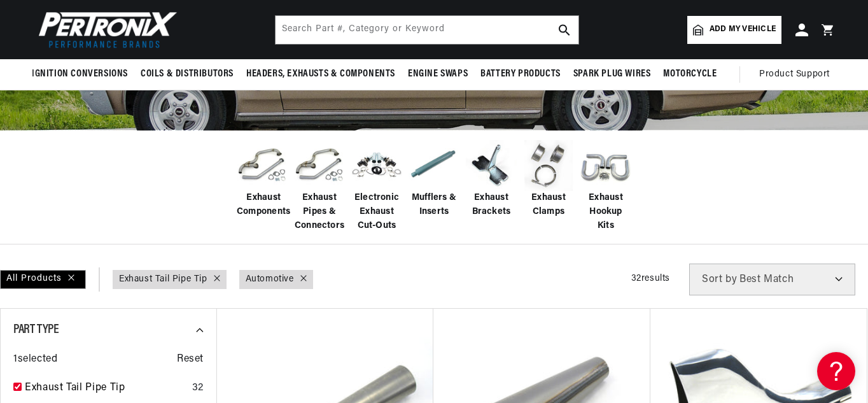 The width and height of the screenshot is (868, 403). What do you see at coordinates (548, 205) in the screenshot?
I see `span: Exhaust Clamps` at bounding box center [548, 205].